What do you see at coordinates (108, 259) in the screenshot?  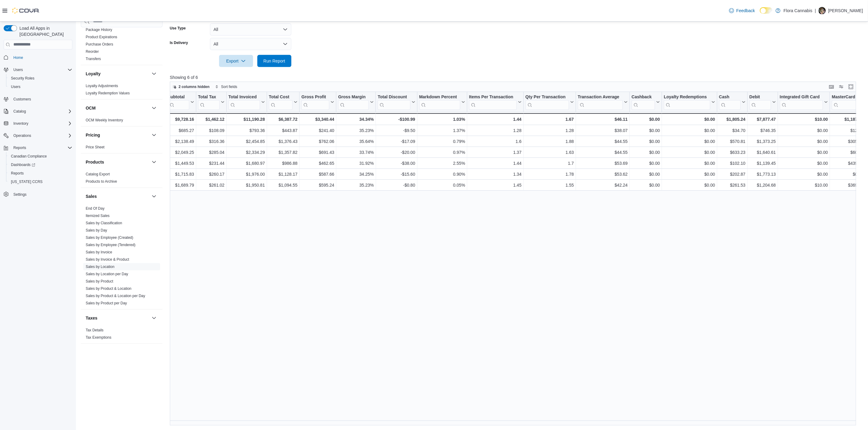 I see `a: Sales by Invoice & Product` at bounding box center [108, 259].